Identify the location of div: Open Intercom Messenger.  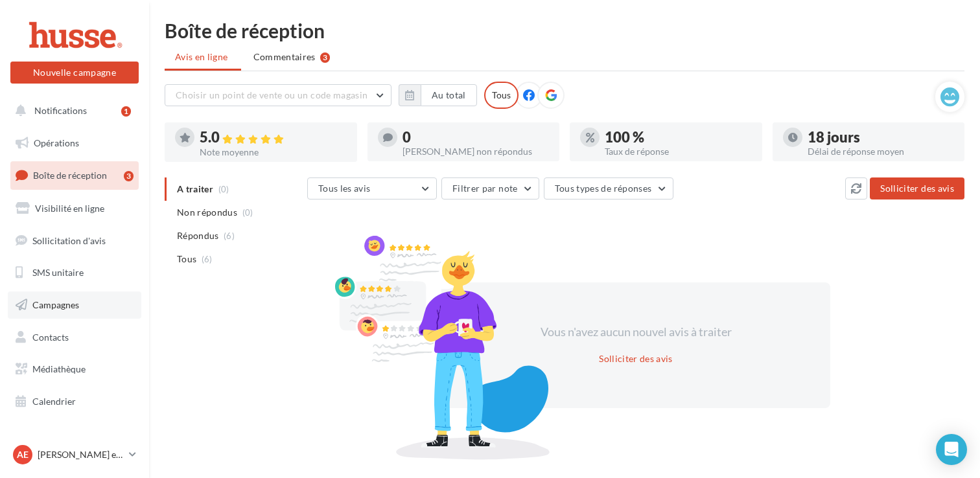
(951, 450).